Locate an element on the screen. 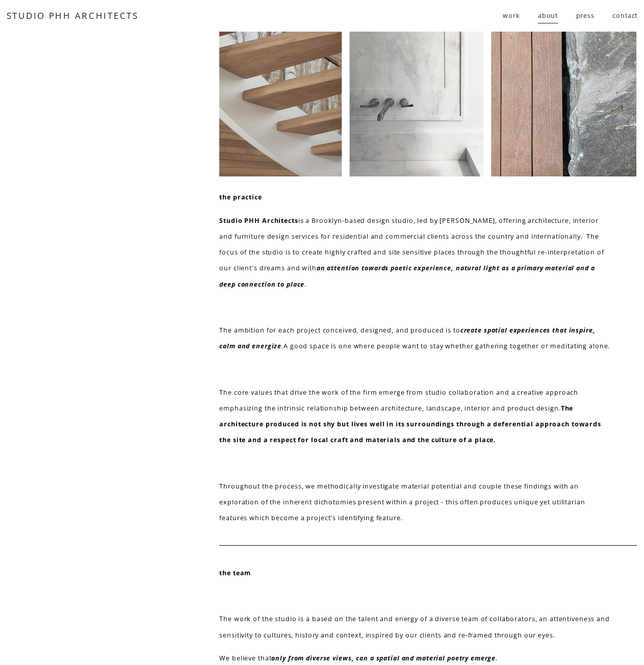 Image resolution: width=644 pixels, height=665 pixels. a: press is located at coordinates (585, 16).